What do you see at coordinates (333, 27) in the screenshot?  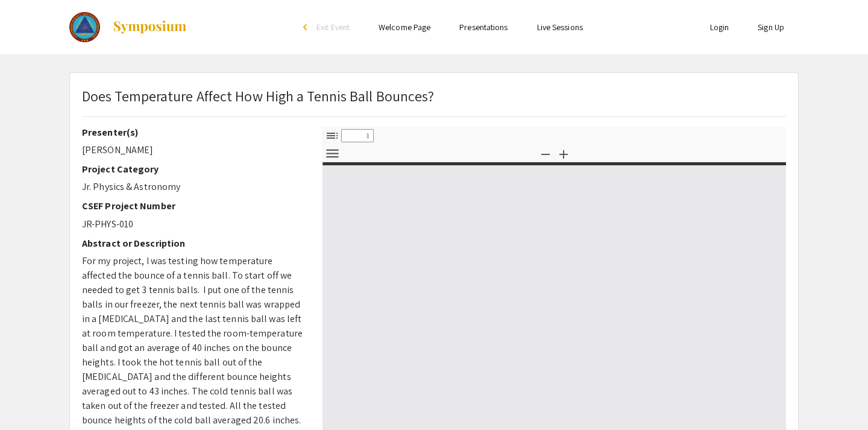 I see `span: Exit Event` at bounding box center [333, 27].